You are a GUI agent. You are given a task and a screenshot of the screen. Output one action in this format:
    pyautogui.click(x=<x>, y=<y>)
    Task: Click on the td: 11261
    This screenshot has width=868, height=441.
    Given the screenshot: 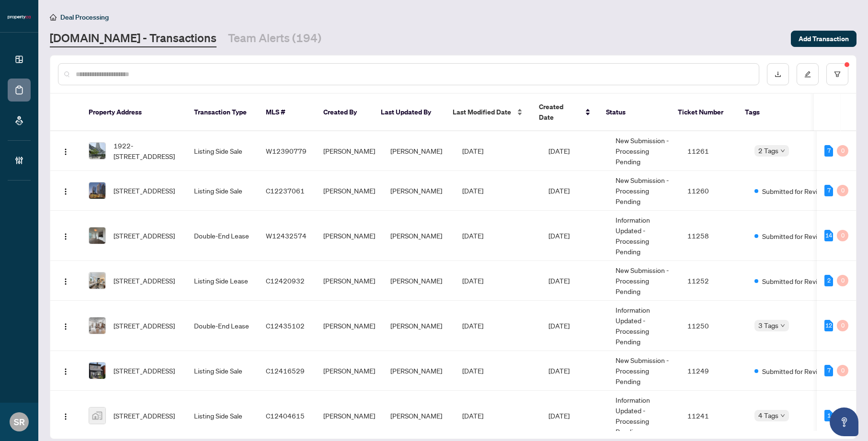 What is the action you would take?
    pyautogui.click(x=714, y=151)
    